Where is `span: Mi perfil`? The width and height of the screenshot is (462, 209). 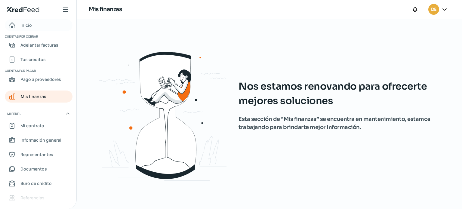
span: Mi perfil is located at coordinates (14, 114).